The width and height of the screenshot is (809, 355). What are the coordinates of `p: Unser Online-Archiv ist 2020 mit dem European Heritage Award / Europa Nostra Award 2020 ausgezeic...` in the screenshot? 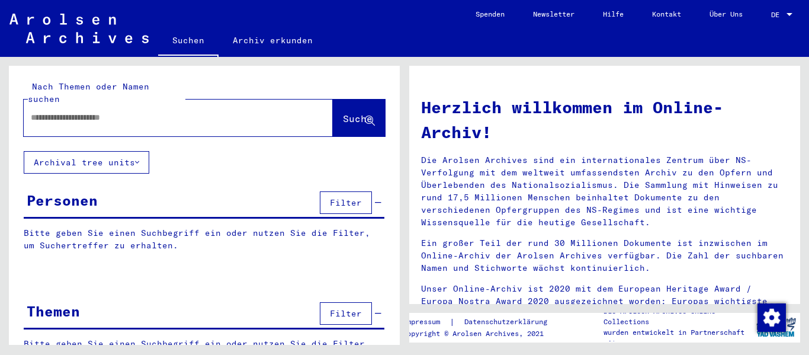 It's located at (605, 301).